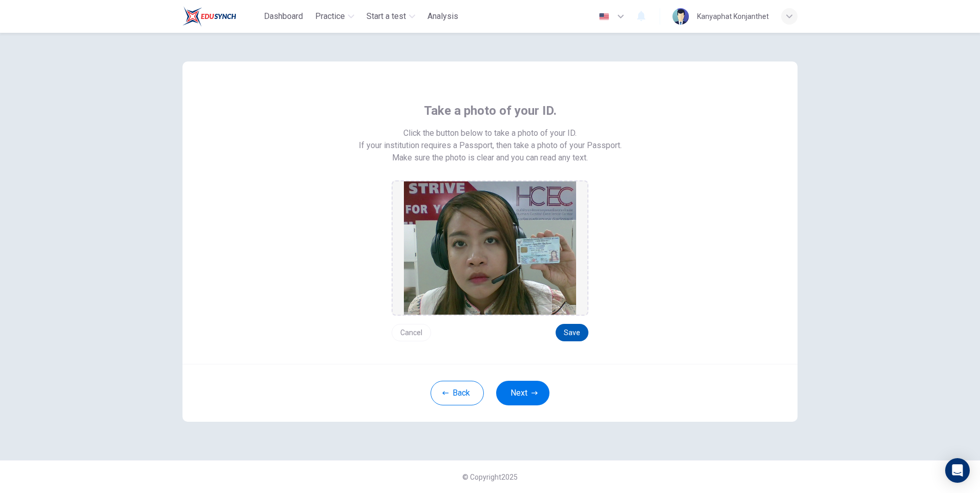 The image size is (980, 493). I want to click on img: Train Test logo, so click(209, 17).